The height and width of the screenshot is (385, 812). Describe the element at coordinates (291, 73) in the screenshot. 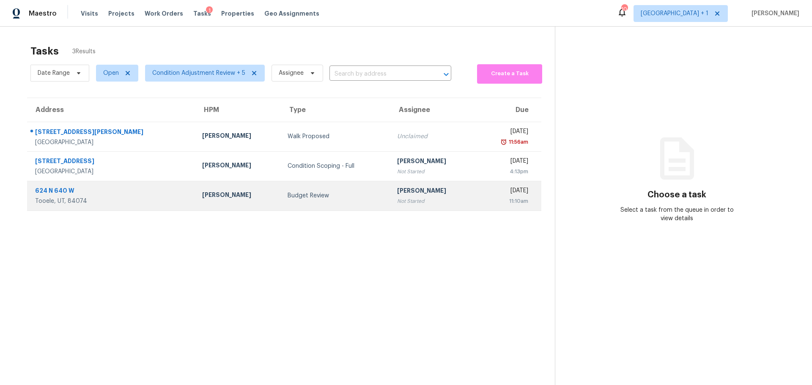

I see `span: Assignee` at that location.